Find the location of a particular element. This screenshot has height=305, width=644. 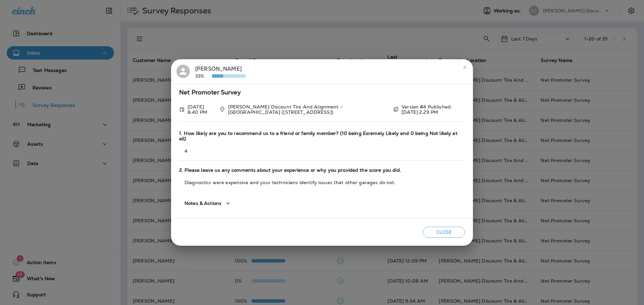

span: 2. Please leave us any comments about your experience or why you provided the score you did. is located at coordinates (322, 170).